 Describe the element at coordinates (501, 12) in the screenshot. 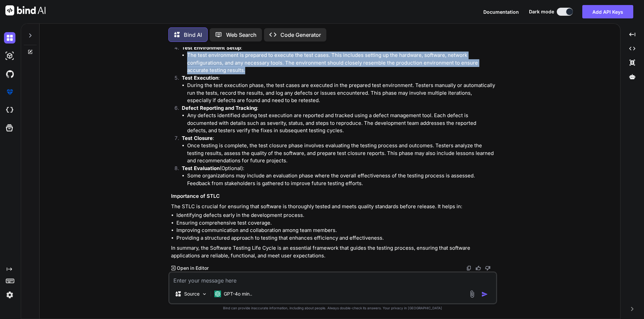

I see `button: Documentation` at that location.